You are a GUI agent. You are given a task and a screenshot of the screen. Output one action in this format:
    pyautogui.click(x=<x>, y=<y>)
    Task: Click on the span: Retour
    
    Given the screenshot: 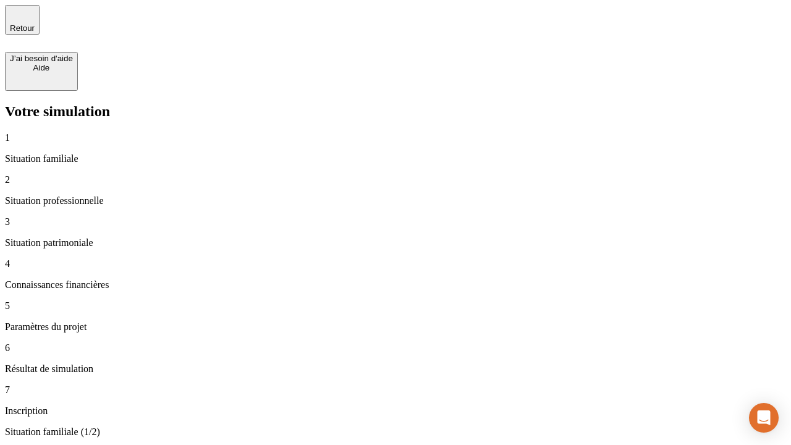 What is the action you would take?
    pyautogui.click(x=22, y=28)
    